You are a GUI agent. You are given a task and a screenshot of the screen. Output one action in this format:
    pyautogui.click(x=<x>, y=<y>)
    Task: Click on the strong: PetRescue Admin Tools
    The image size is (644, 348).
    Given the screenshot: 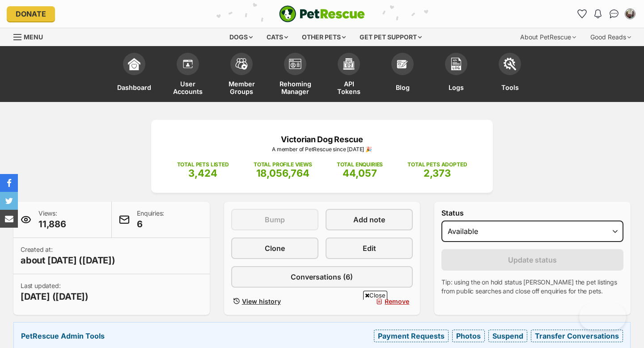 What is the action you would take?
    pyautogui.click(x=63, y=336)
    